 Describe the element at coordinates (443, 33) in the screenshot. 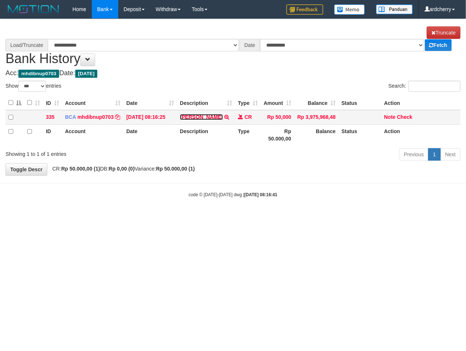

I see `a: Truncate` at that location.